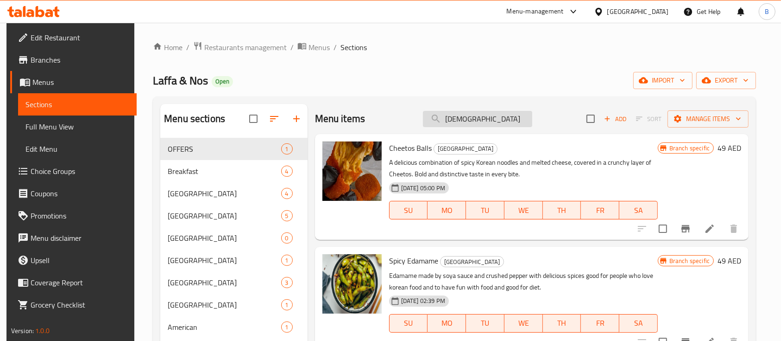  What do you see at coordinates (246, 47) in the screenshot?
I see `span: Restaurants management` at bounding box center [246, 47].